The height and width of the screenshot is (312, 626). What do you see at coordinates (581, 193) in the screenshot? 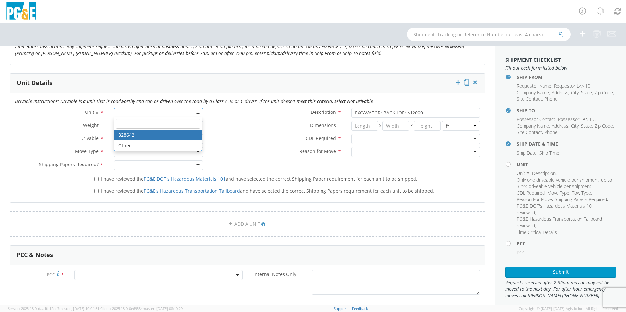
I see `span: Tow Type` at bounding box center [581, 193].